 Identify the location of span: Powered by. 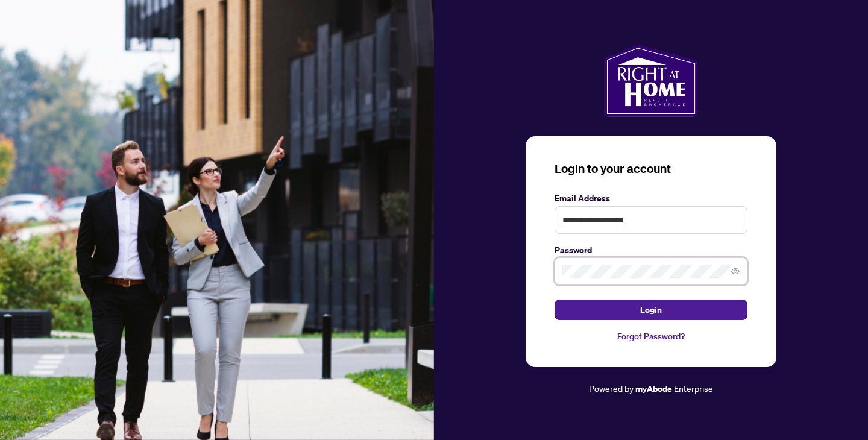
(611, 388).